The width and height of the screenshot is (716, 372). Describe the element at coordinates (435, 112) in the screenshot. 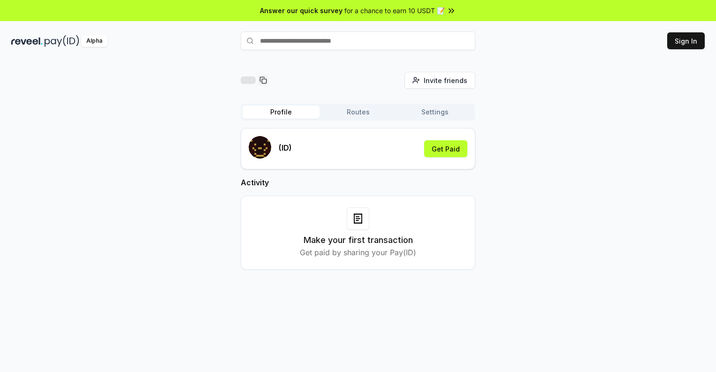

I see `button: Settings` at that location.